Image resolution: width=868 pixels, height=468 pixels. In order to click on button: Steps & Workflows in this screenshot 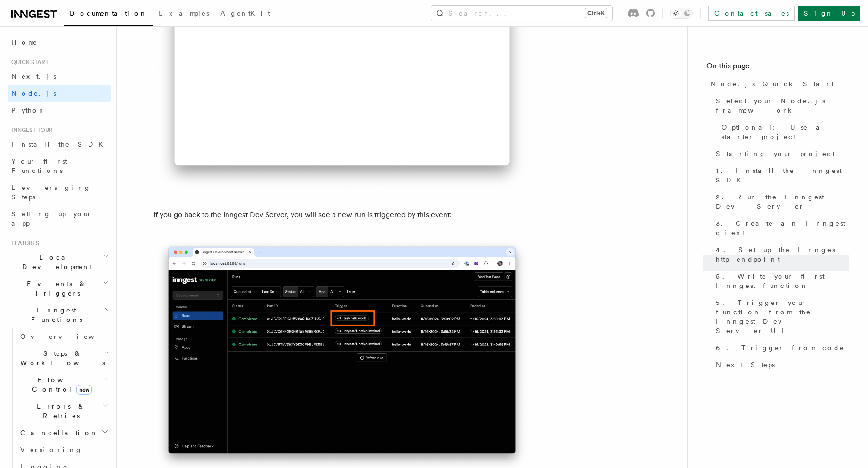, I will do `click(64, 358)`.